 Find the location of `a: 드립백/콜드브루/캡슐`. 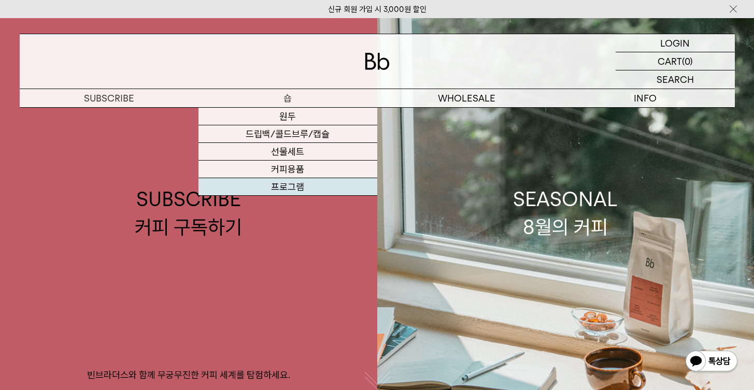

a: 드립백/콜드브루/캡슐 is located at coordinates (288, 134).